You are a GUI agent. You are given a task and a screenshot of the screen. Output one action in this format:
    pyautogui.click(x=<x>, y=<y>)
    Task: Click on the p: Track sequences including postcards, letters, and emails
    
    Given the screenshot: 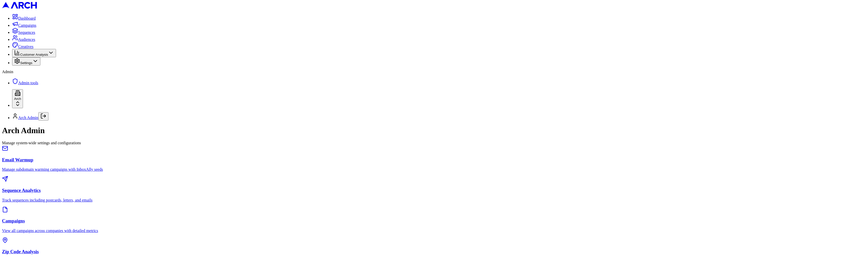 What is the action you would take?
    pyautogui.click(x=434, y=200)
    